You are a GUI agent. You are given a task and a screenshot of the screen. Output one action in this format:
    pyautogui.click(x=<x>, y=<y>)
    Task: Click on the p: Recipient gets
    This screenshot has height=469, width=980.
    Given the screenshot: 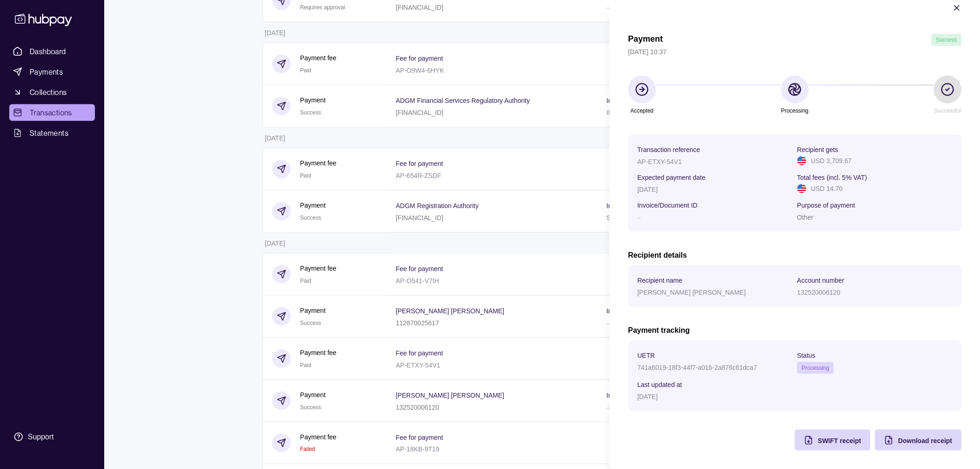 What is the action you would take?
    pyautogui.click(x=818, y=150)
    